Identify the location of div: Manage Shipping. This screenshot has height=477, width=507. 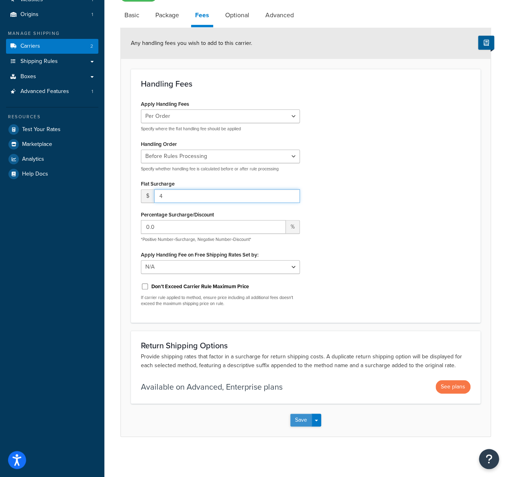
(52, 33).